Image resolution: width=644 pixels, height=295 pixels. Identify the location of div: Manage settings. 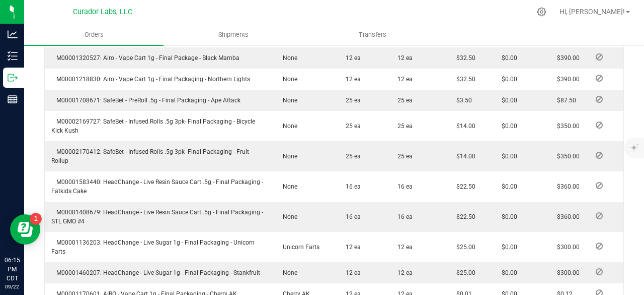
(542, 11).